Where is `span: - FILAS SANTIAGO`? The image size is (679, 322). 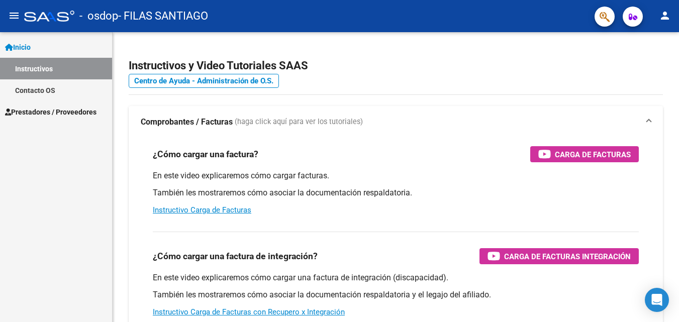
span: - FILAS SANTIAGO is located at coordinates (163, 16).